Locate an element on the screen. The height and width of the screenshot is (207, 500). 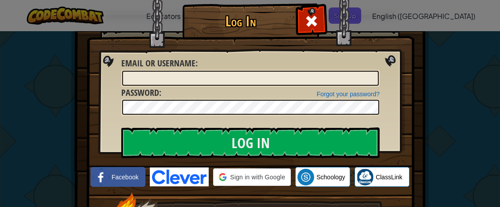
a: Forgot your password? is located at coordinates (348, 94).